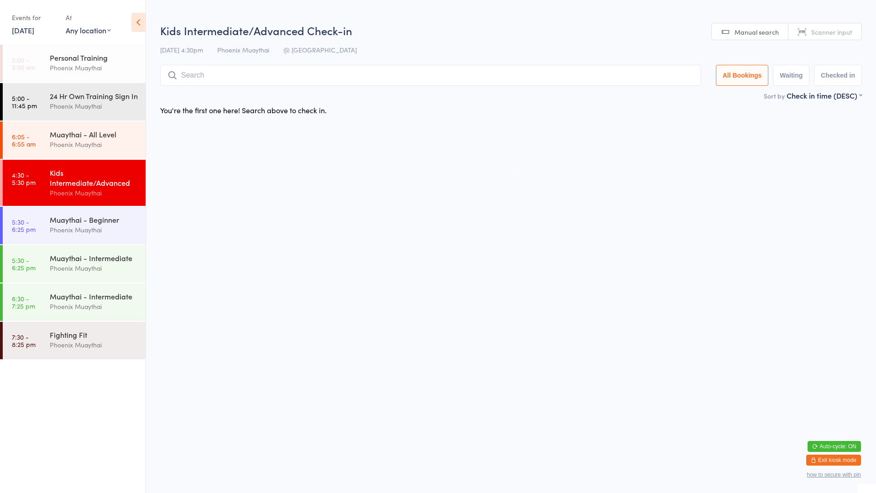 This screenshot has width=876, height=493. Describe the element at coordinates (94, 134) in the screenshot. I see `div: Muaythai - All Level` at that location.